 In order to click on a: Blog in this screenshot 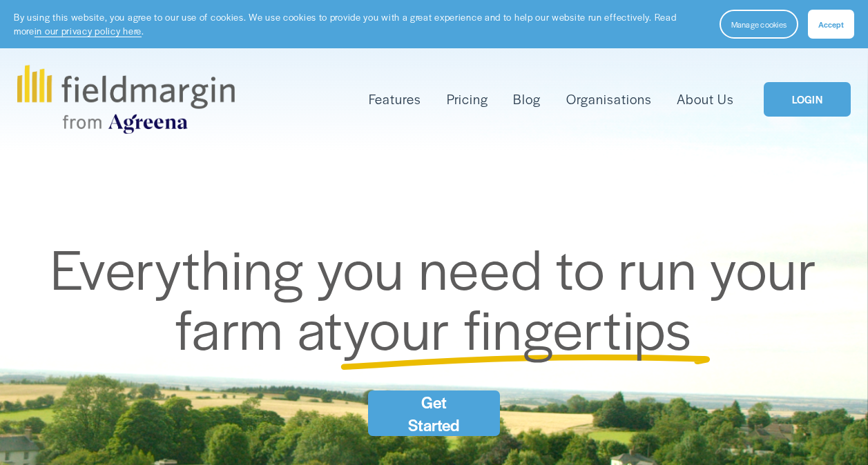, I will do `click(527, 99)`.